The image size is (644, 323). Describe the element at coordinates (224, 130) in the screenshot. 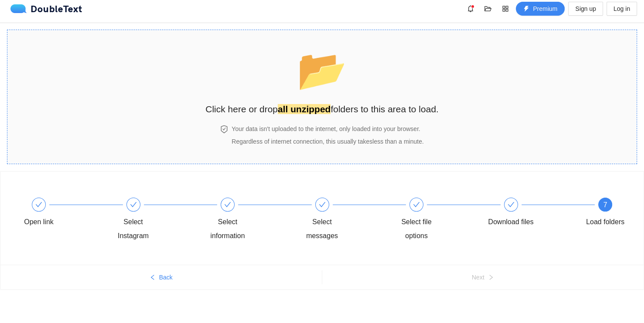

I see `span: safety-certificate` at that location.